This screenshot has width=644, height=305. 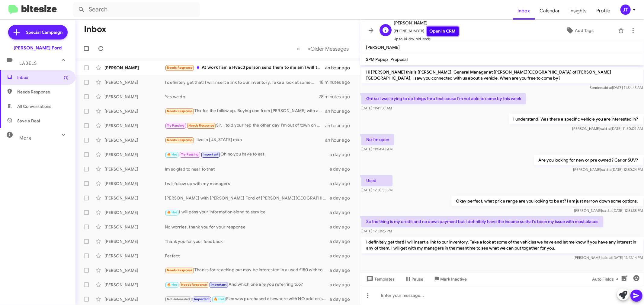 What do you see at coordinates (547, 201) in the screenshot?
I see `p: Okay perfect, what price range are you looking to be at? I am just narrow down some options.` at bounding box center [547, 201].